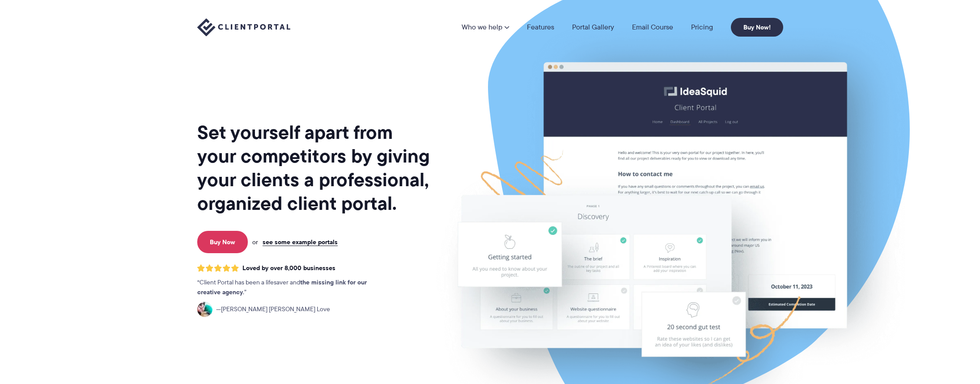 The image size is (980, 384). What do you see at coordinates (593, 27) in the screenshot?
I see `a: Portal Gallery` at bounding box center [593, 27].